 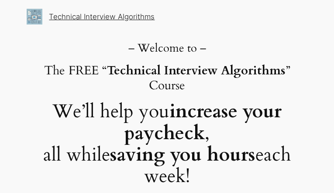 I want to click on img: The Technical Interview Algorithms Course, so click(x=35, y=17).